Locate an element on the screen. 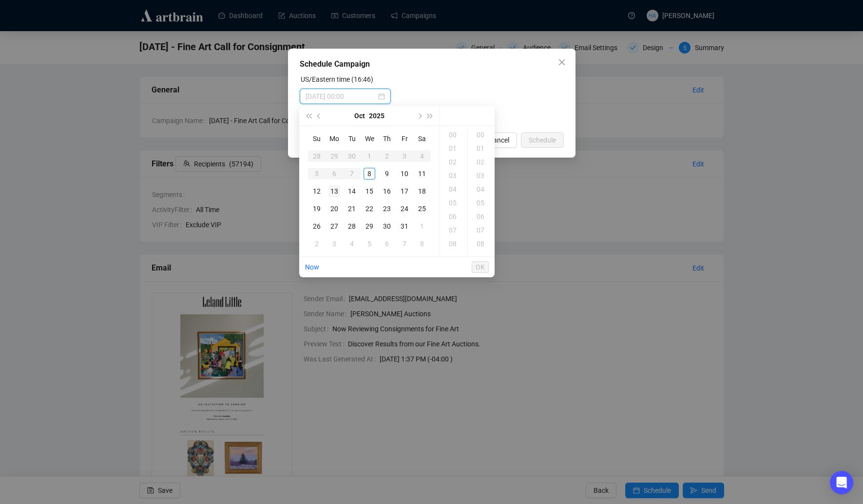  td: 2025-11-03 is located at coordinates (334, 244).